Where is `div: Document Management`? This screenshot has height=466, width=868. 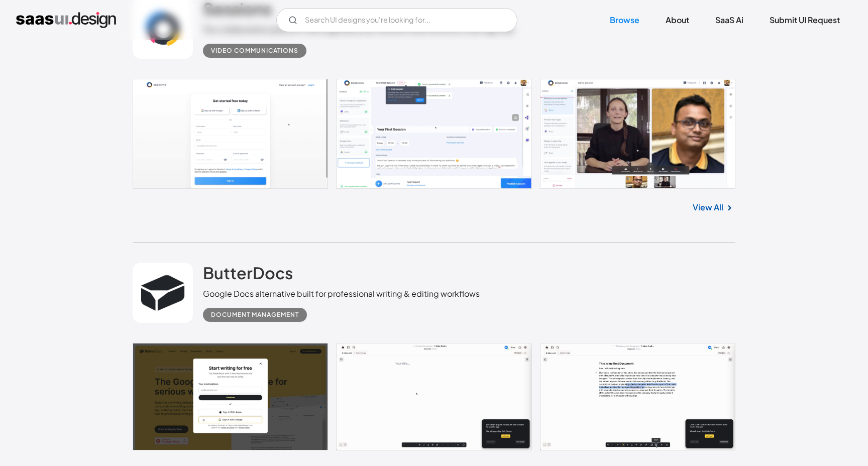 div: Document Management is located at coordinates (255, 315).